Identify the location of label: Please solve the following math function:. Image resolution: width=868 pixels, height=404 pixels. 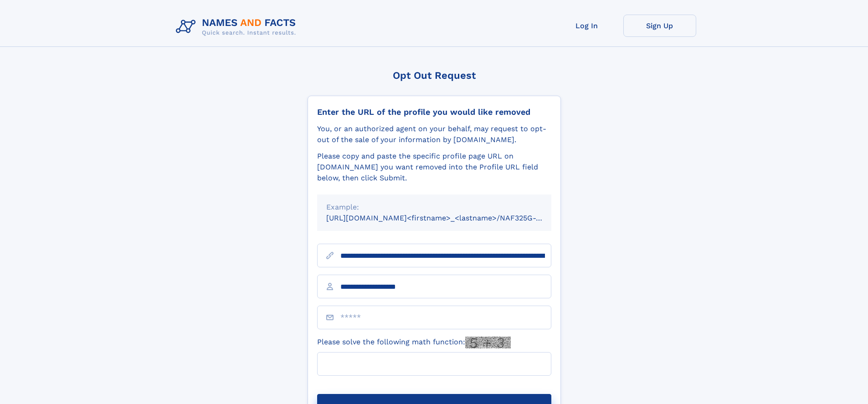
(414, 342).